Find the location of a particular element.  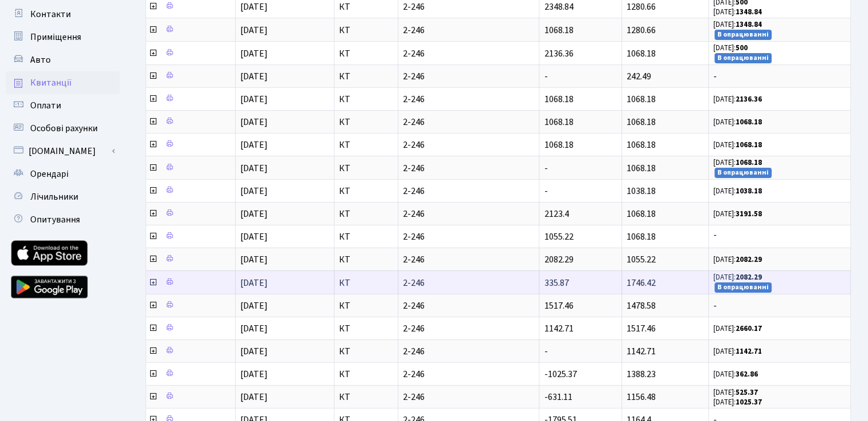

span: 1478.58 is located at coordinates (641, 306).